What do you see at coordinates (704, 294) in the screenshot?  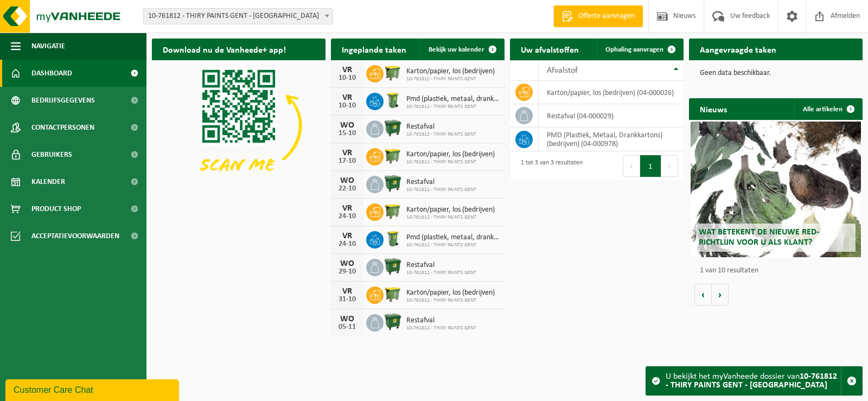 I see `button: Vorige` at bounding box center [704, 294].